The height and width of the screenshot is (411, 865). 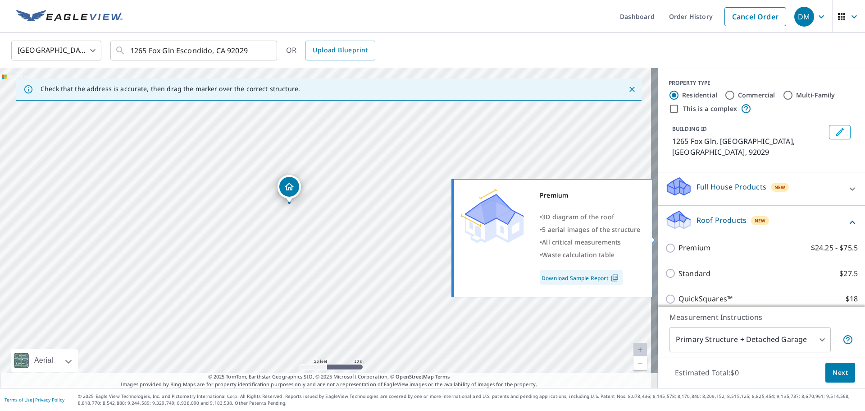 I want to click on img: EV Logo, so click(x=69, y=17).